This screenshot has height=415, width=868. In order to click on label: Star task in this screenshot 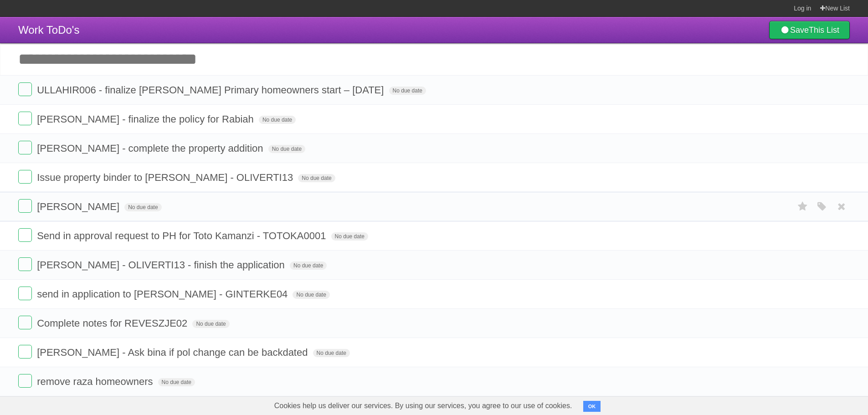, I will do `click(803, 206)`.